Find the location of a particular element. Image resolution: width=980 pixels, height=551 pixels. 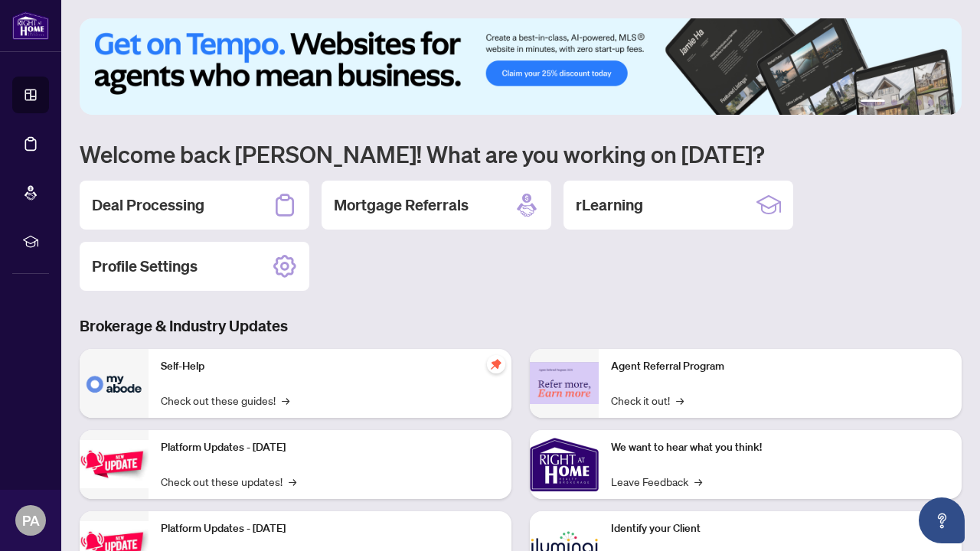

img: Slide 0 is located at coordinates (521, 66).